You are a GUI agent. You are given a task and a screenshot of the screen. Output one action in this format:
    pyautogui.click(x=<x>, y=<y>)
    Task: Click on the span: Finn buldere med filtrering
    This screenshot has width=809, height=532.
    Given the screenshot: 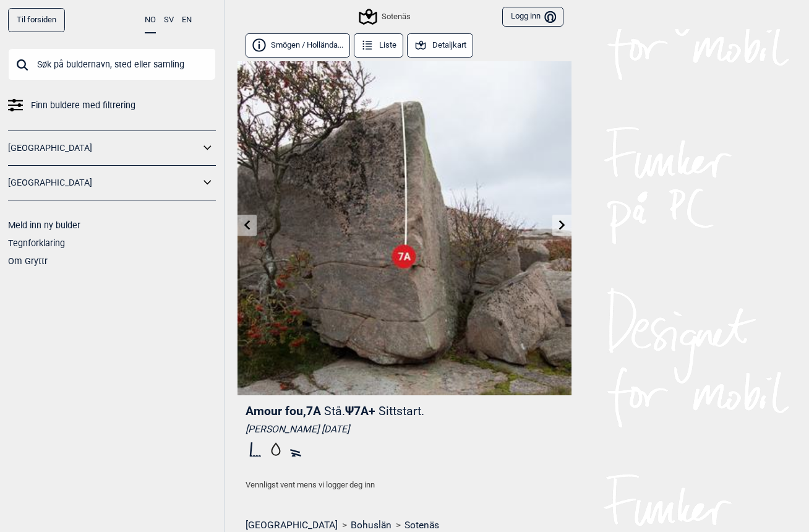 What is the action you would take?
    pyautogui.click(x=83, y=105)
    